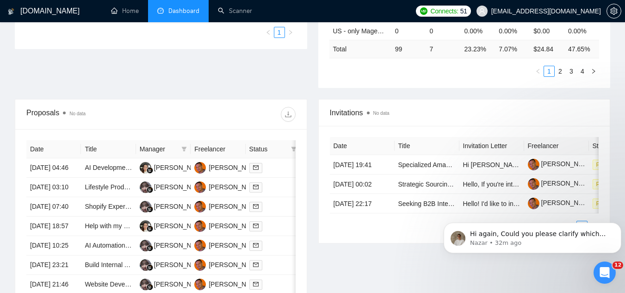 The height and width of the screenshot is (293, 625). What do you see at coordinates (582, 49) in the screenshot?
I see `td: 47.65 %` at bounding box center [582, 49].